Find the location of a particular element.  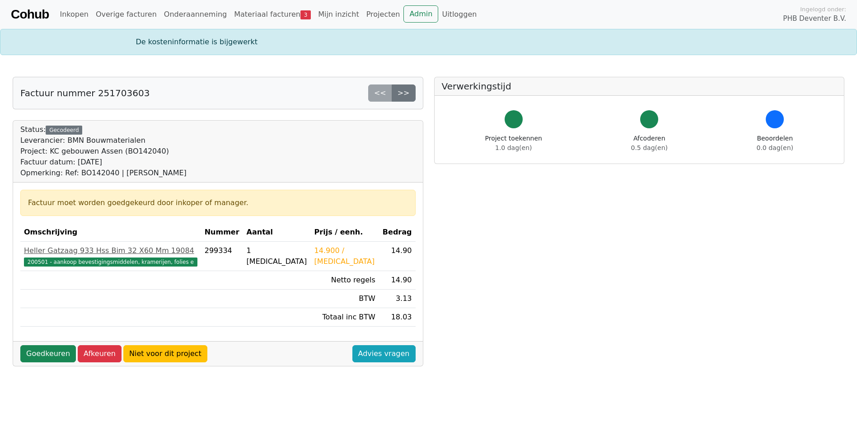

div: De kosteninformatie is bijgewerkt is located at coordinates (429, 42).